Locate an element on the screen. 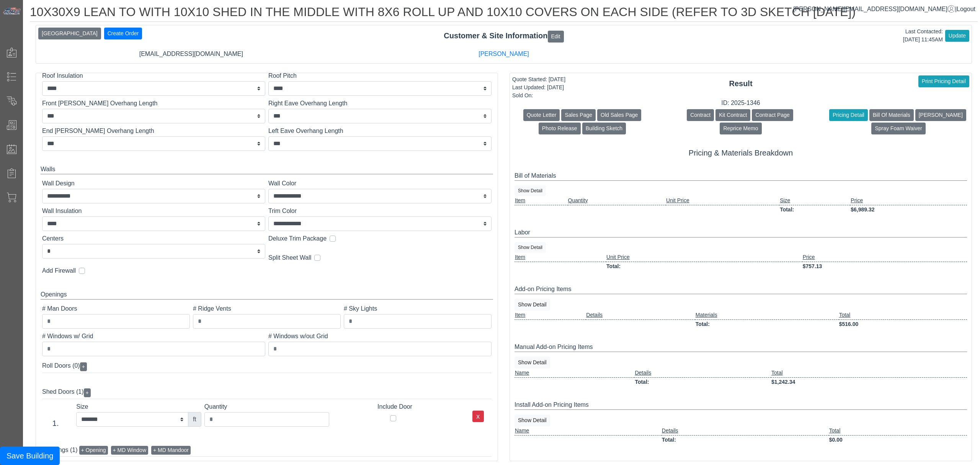 Image resolution: width=980 pixels, height=465 pixels. label: Wall Color is located at coordinates (380, 184).